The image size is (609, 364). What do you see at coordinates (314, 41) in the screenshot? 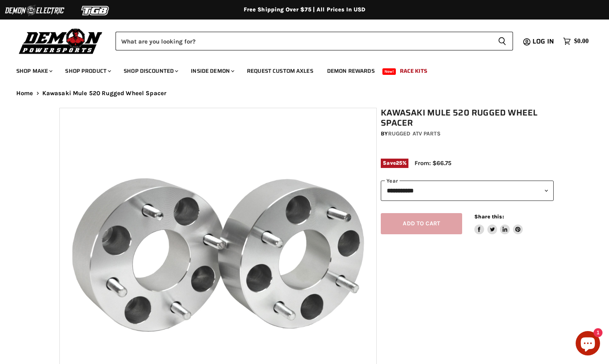
I see `form: Product` at bounding box center [314, 41].